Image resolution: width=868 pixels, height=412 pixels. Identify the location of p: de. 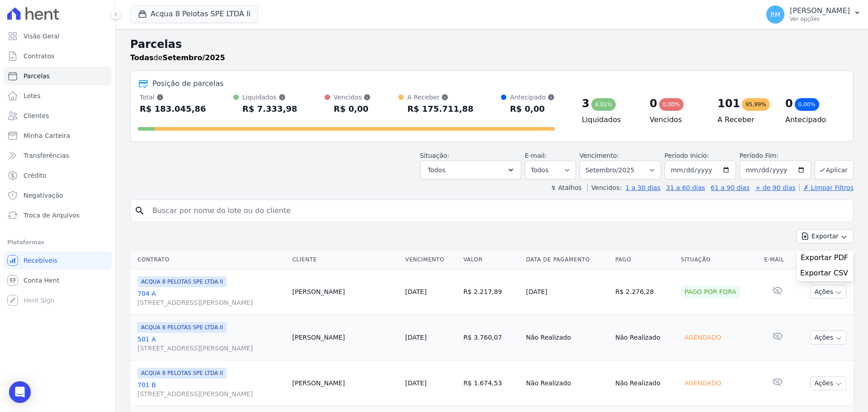
(177, 58).